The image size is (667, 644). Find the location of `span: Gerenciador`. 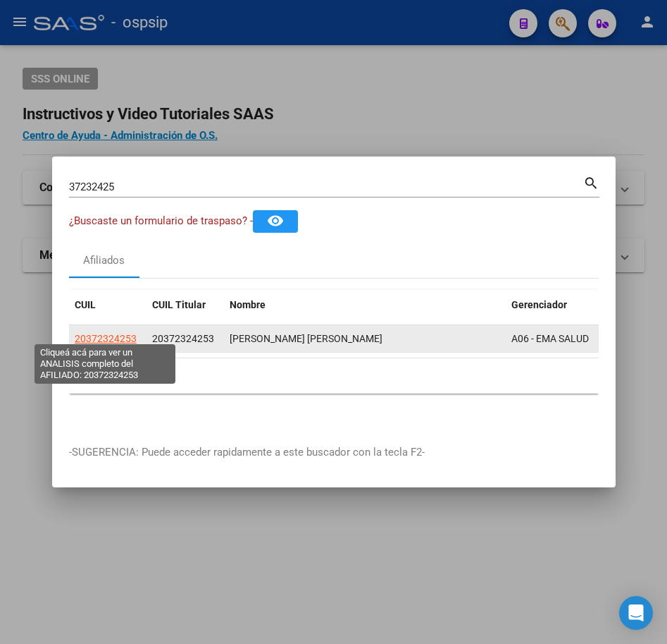

span: Gerenciador is located at coordinates (539, 305).